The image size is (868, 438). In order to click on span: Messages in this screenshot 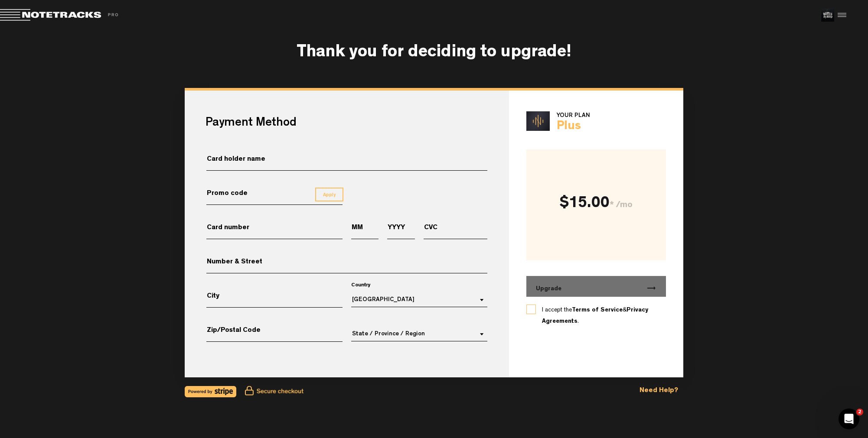, I will do `click(130, 295)`.